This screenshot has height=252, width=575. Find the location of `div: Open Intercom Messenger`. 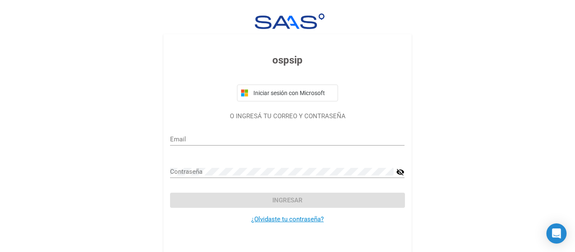

div: Open Intercom Messenger is located at coordinates (556, 234).